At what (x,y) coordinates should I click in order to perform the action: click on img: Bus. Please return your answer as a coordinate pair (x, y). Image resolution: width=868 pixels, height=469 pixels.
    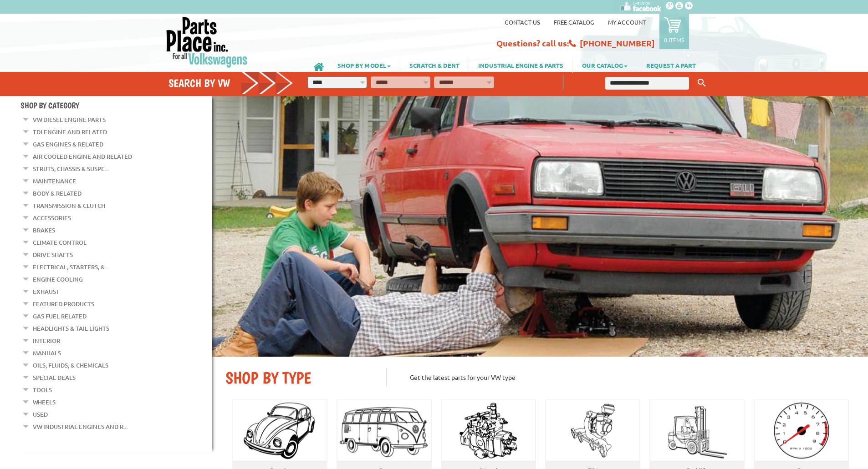
    Looking at the image, I should click on (384, 431).